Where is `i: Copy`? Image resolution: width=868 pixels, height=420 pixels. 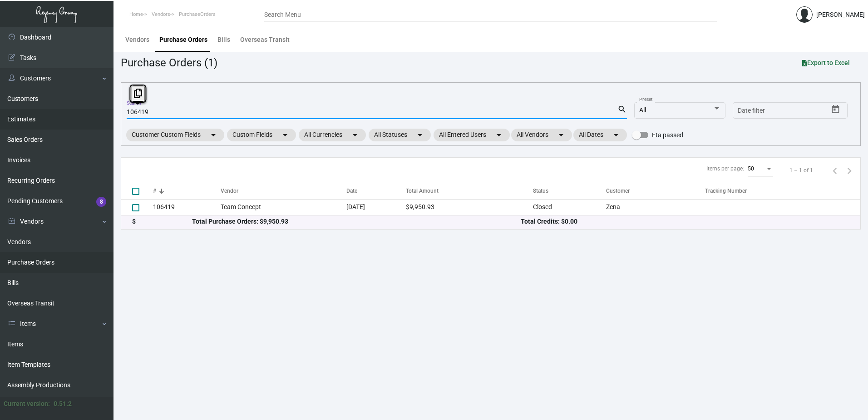 i: Copy is located at coordinates (138, 93).